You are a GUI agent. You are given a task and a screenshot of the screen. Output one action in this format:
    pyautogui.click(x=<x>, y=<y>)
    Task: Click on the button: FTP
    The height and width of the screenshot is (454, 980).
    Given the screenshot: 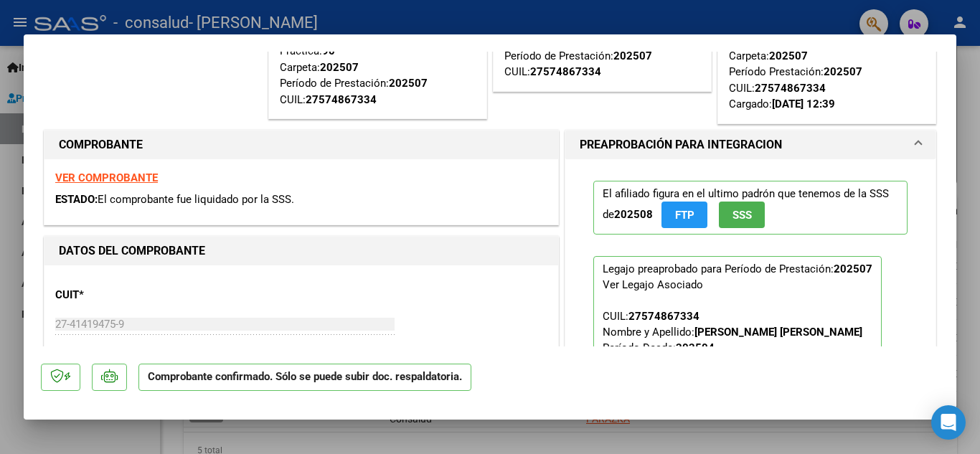 What is the action you would take?
    pyautogui.click(x=684, y=215)
    